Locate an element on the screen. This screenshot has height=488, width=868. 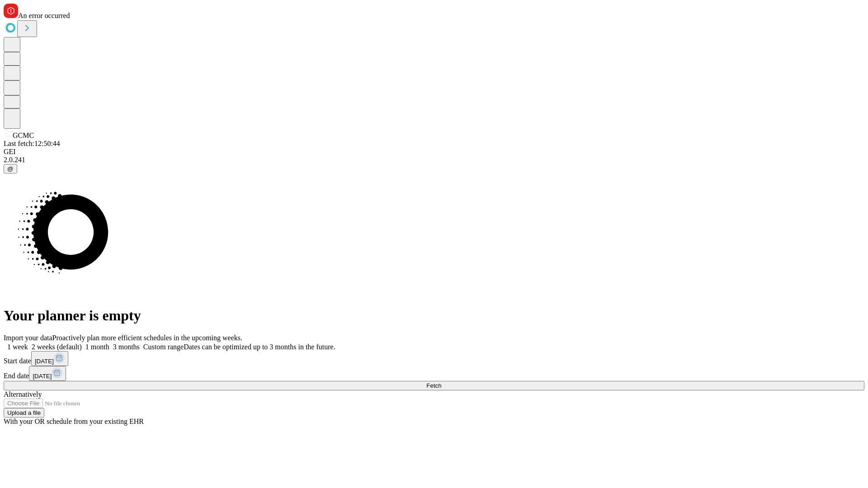
span: Dates can be optimized up to 3 months in the future. is located at coordinates (259, 347).